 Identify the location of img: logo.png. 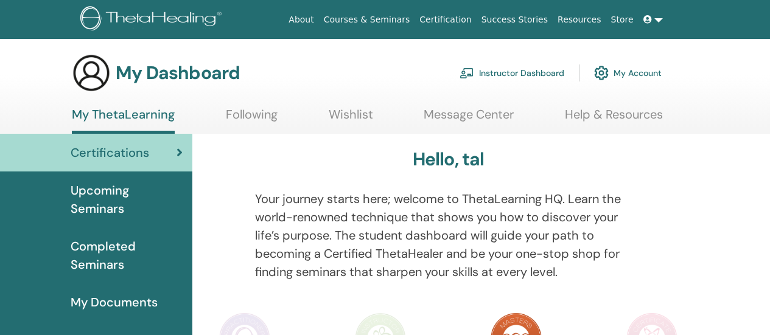
(153, 19).